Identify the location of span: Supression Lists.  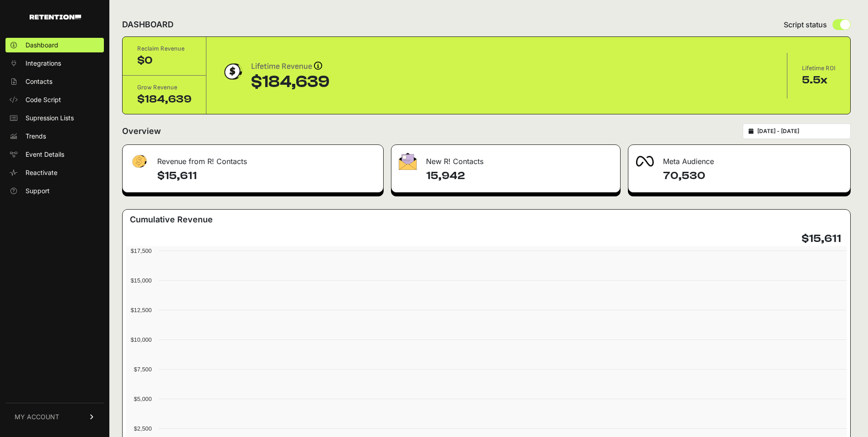
(50, 118).